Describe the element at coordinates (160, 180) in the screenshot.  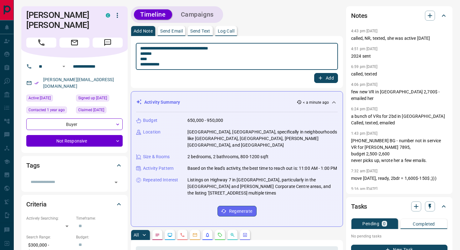
I see `p: Repeated Interest` at that location.